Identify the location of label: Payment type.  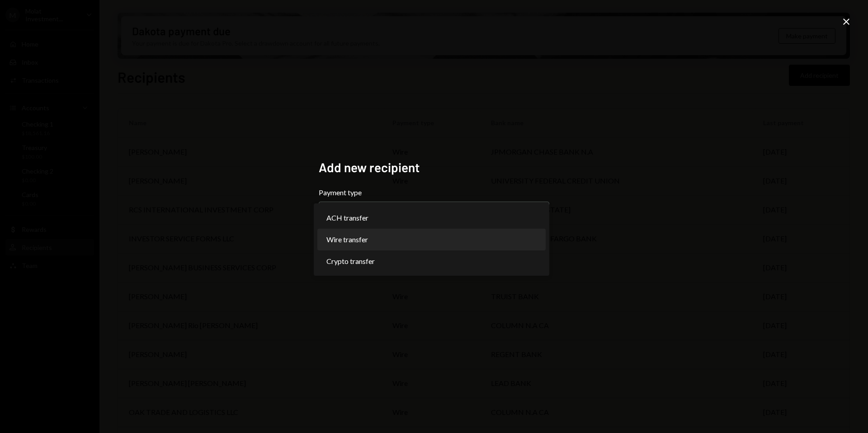
(434, 193).